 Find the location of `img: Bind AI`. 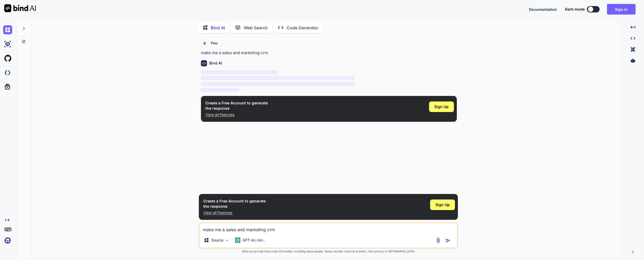

img: Bind AI is located at coordinates (20, 9).